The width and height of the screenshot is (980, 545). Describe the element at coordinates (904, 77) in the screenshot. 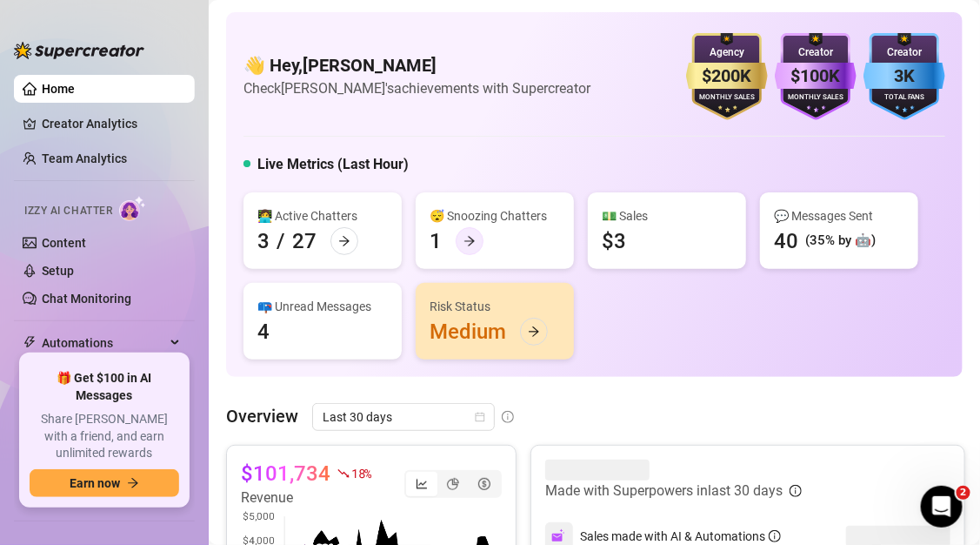

I see `img: blue-badge-DgoSNQY1.svg` at that location.